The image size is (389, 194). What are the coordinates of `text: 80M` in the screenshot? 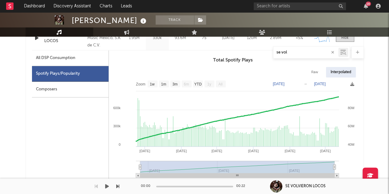 It's located at (350, 108).